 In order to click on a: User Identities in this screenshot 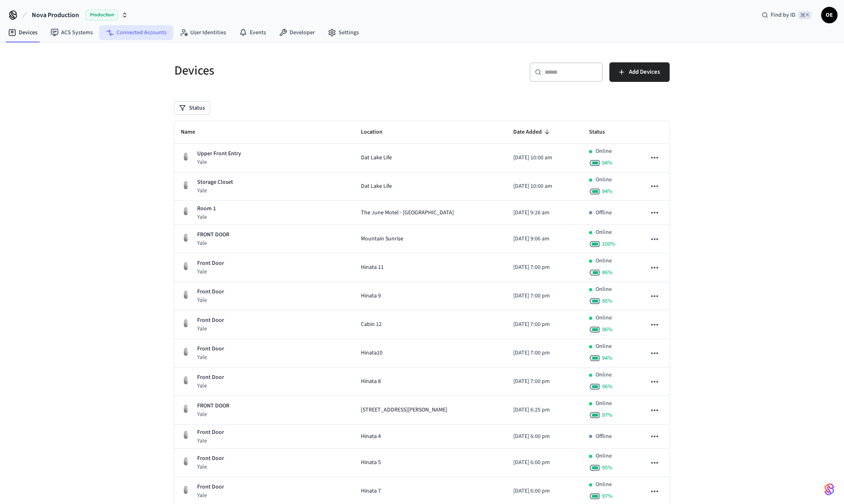, I will do `click(203, 32)`.